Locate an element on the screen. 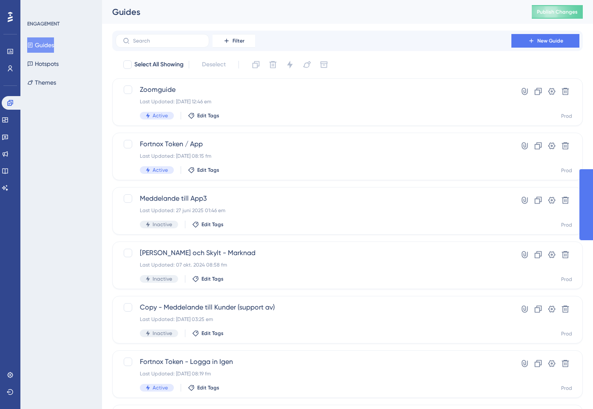 The image size is (593, 409). span: Deselect is located at coordinates (214, 65).